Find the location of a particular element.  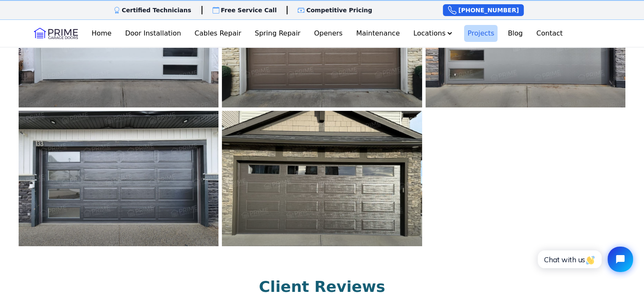

img: Logo is located at coordinates (56, 34).